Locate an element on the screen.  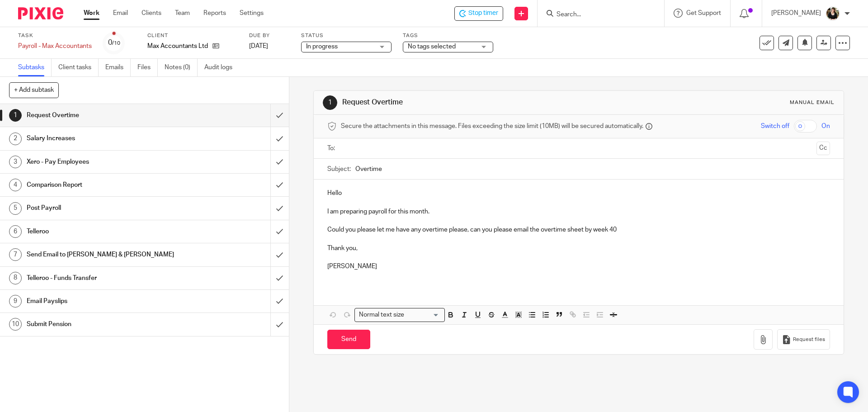
span: In progress is located at coordinates (322, 47).